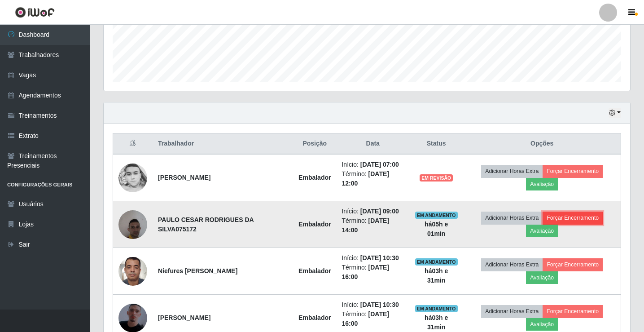 Image resolution: width=644 pixels, height=332 pixels. I want to click on th: Posição, so click(314, 144).